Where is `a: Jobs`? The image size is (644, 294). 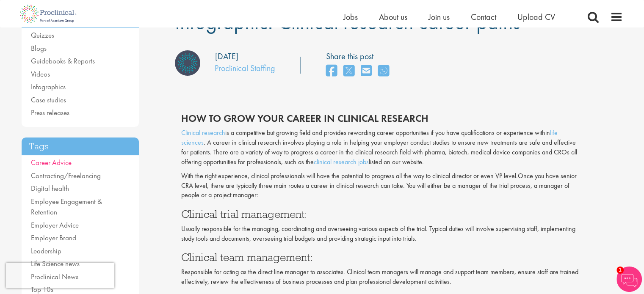
a: Jobs is located at coordinates (351, 17).